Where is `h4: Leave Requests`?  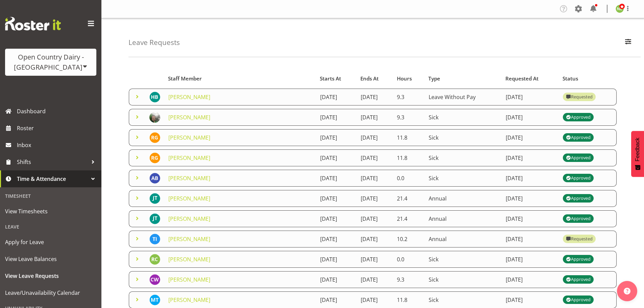 h4: Leave Requests is located at coordinates (154, 42).